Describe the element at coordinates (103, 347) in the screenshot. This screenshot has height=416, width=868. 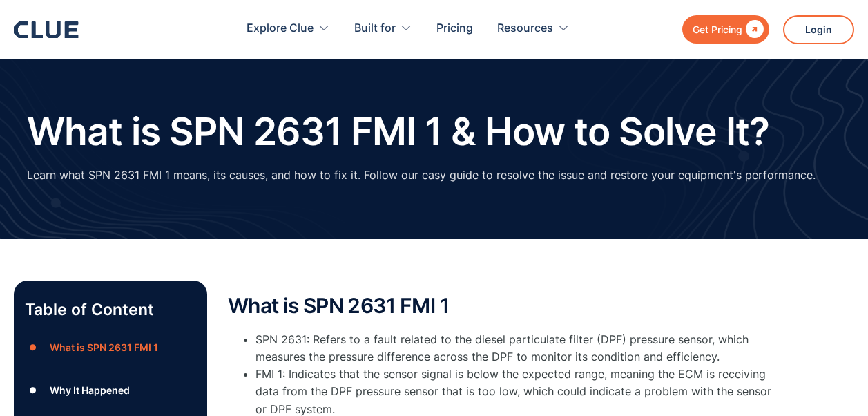
I see `div: What is SPN 2631 FMI 1` at that location.